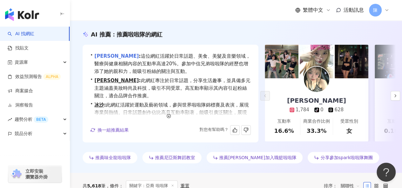 Image resolution: width=402 pixels, height=188 pixels. What do you see at coordinates (20, 105) in the screenshot?
I see `a: 洞察報告` at bounding box center [20, 105].